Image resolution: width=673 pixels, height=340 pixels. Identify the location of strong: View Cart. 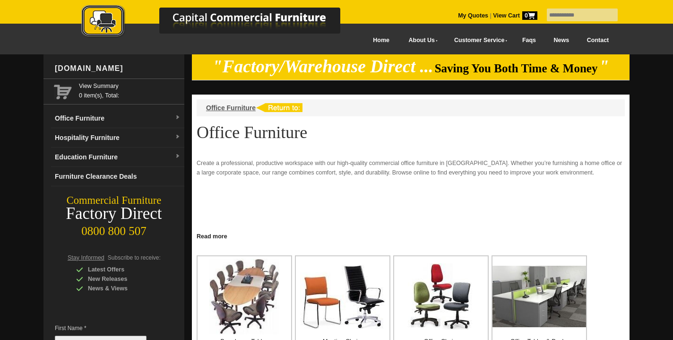
(515, 16).